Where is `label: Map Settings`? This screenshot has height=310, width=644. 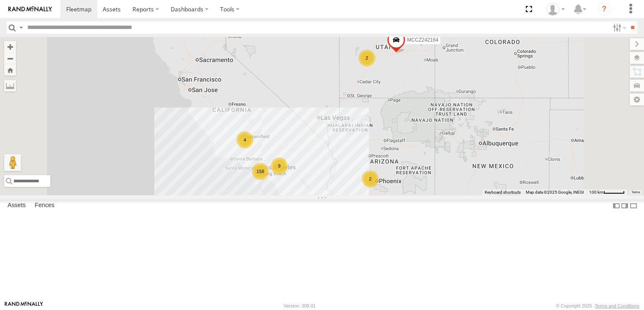 label: Map Settings is located at coordinates (637, 100).